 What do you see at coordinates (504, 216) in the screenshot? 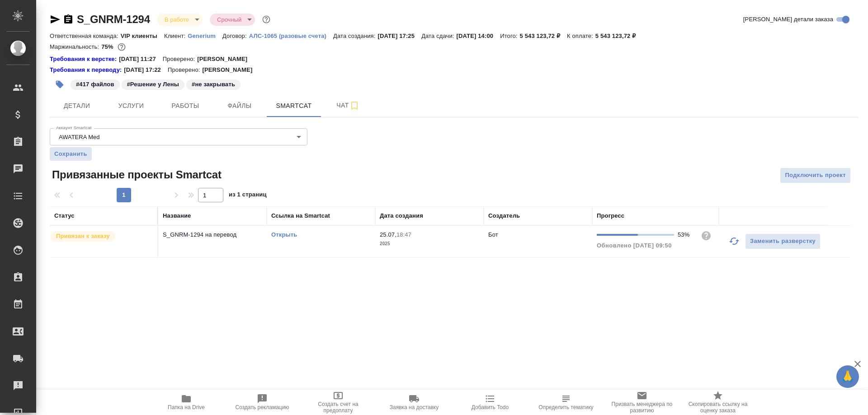
I see `div: Создатель` at bounding box center [504, 216].